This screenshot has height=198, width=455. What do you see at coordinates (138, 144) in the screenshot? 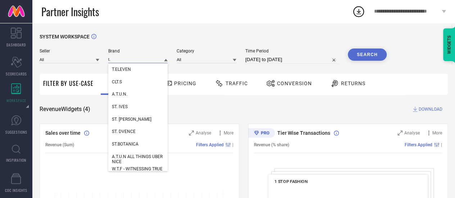
I see `div: ST.BOTANICA` at bounding box center [138, 144].